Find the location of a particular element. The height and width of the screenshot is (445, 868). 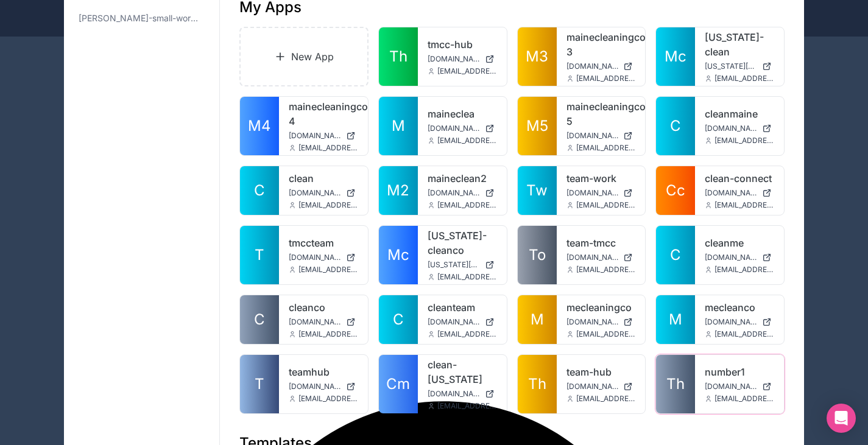

a: team-tmcc is located at coordinates (601, 243).